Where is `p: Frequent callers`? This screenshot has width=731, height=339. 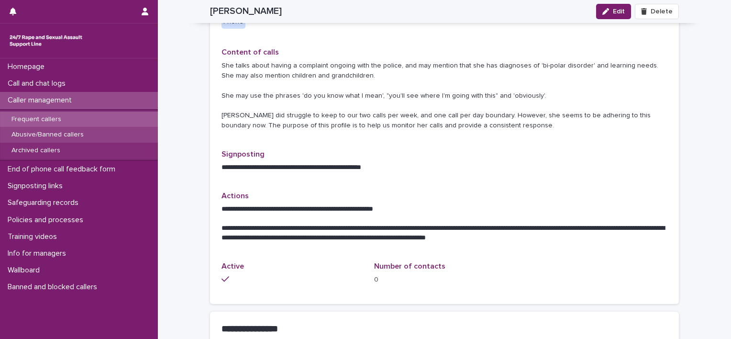
p: Frequent callers is located at coordinates (36, 119).